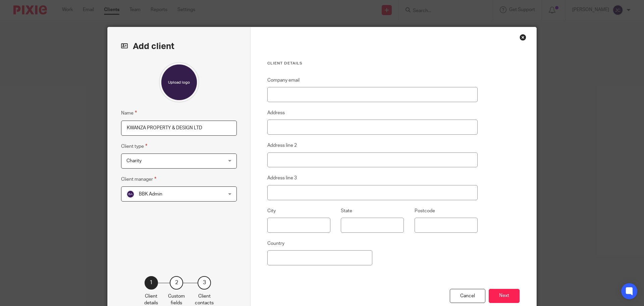  Describe the element at coordinates (204, 283) in the screenshot. I see `div: 3` at that location.